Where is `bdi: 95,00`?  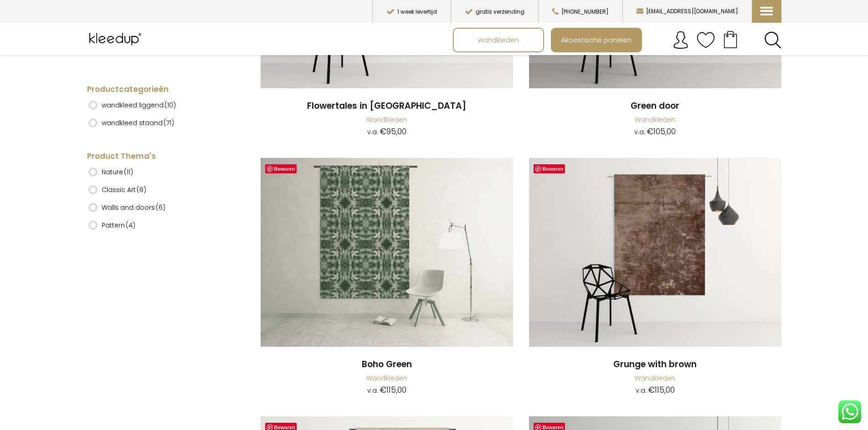
bdi: 95,00 is located at coordinates (393, 132).